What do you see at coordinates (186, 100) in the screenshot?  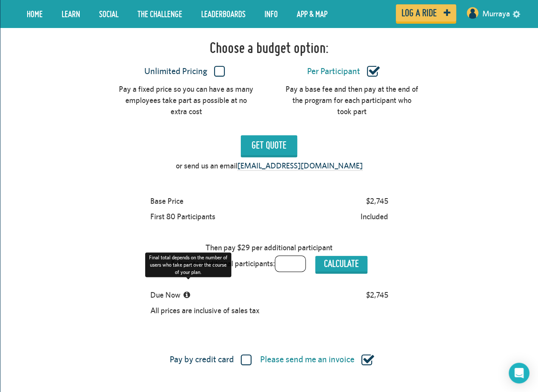 I see `div: Pay a fixed price so you can have as many employees take part as possible at no extra cost` at bounding box center [186, 100].